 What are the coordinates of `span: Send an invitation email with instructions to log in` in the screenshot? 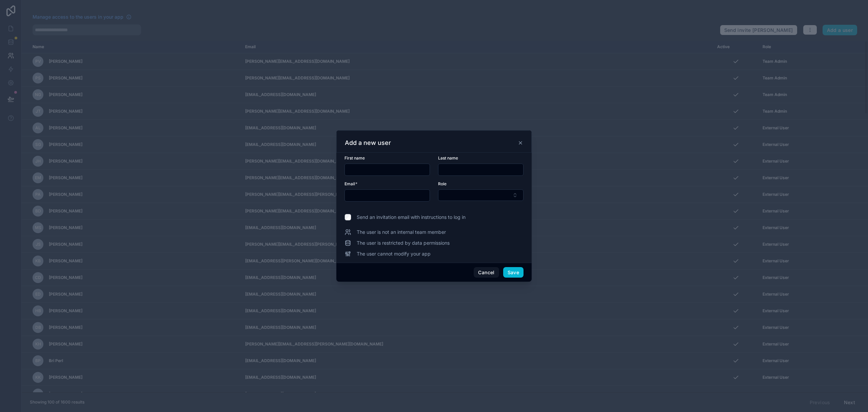 It's located at (411, 217).